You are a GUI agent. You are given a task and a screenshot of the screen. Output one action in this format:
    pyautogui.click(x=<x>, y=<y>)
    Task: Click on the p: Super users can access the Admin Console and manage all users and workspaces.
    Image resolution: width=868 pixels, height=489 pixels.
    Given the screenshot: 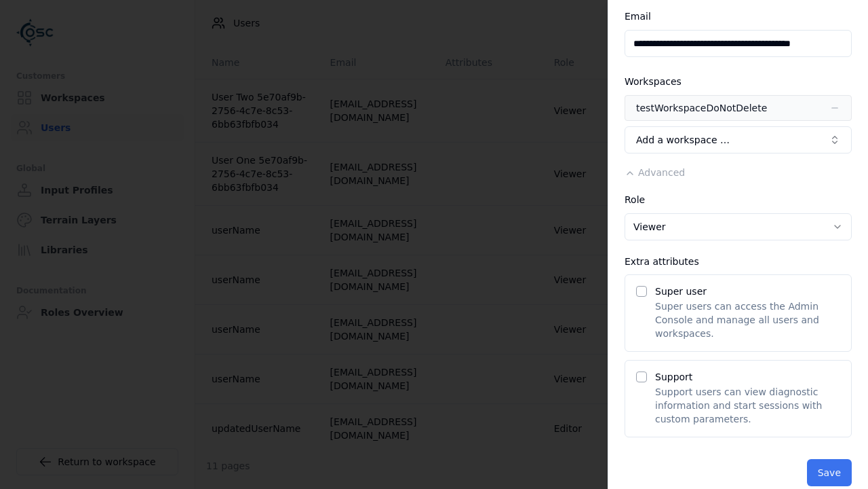 What is the action you would take?
    pyautogui.click(x=747, y=320)
    